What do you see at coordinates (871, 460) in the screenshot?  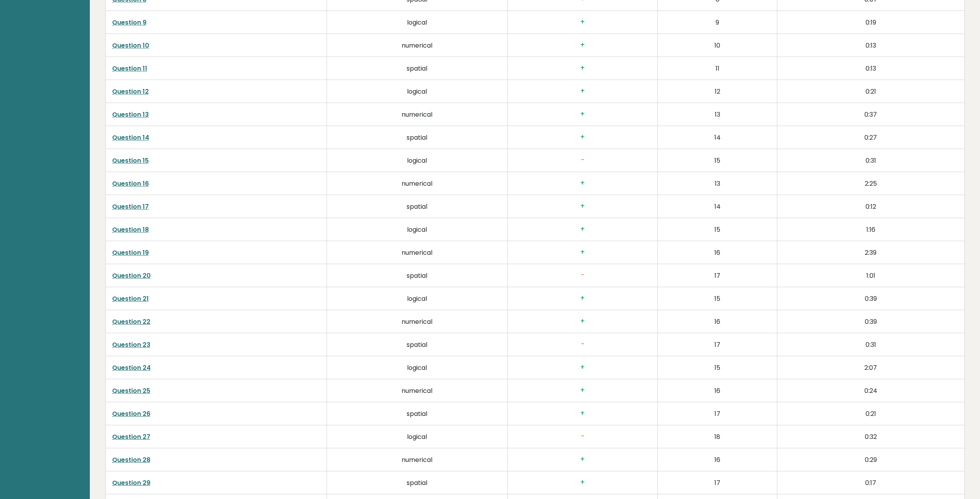 I see `td: 0:29` at bounding box center [871, 460].